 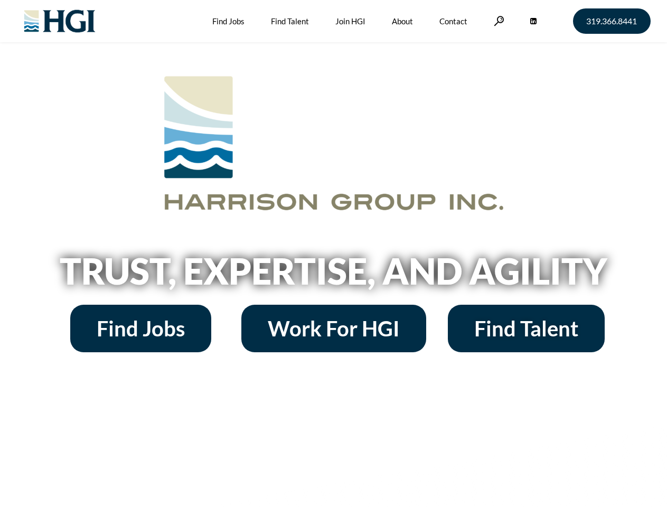 I want to click on span: Find Jobs, so click(x=140, y=328).